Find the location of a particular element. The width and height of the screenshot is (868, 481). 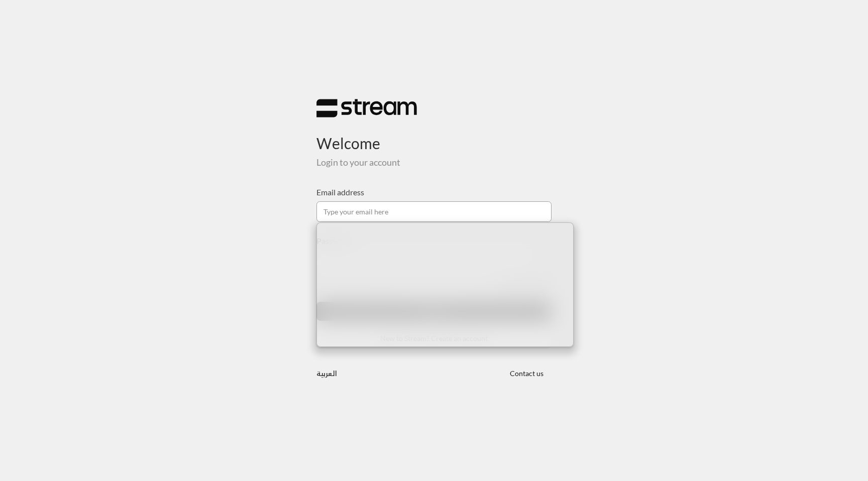

a: العربية is located at coordinates (326, 373).